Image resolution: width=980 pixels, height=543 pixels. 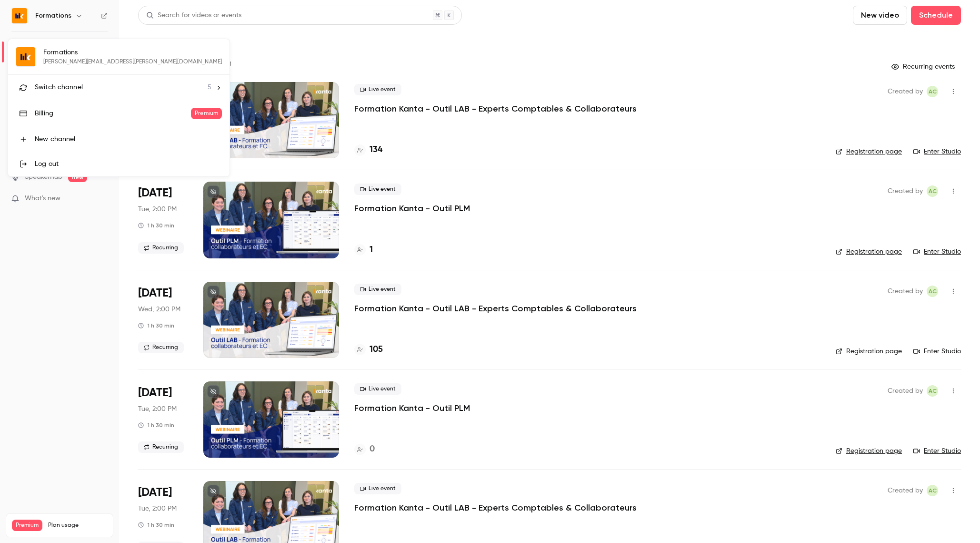 I want to click on div: New channel, so click(x=128, y=139).